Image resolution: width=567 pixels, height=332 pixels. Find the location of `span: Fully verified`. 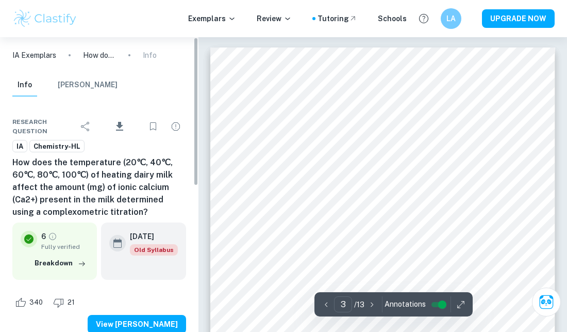

span: Fully verified is located at coordinates (65, 246).